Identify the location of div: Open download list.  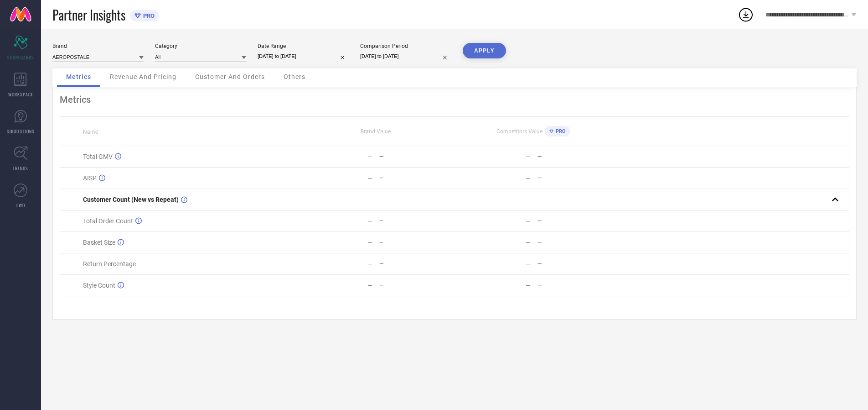
(746, 14).